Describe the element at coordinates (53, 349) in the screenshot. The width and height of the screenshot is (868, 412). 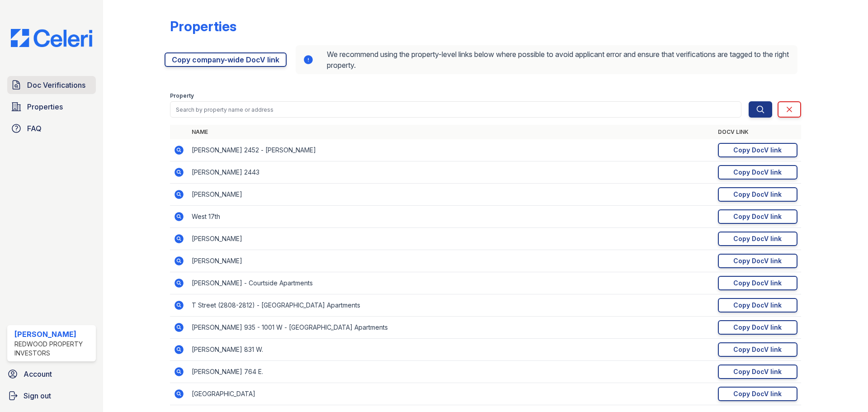
I see `div: Redwood Property Investors` at that location.